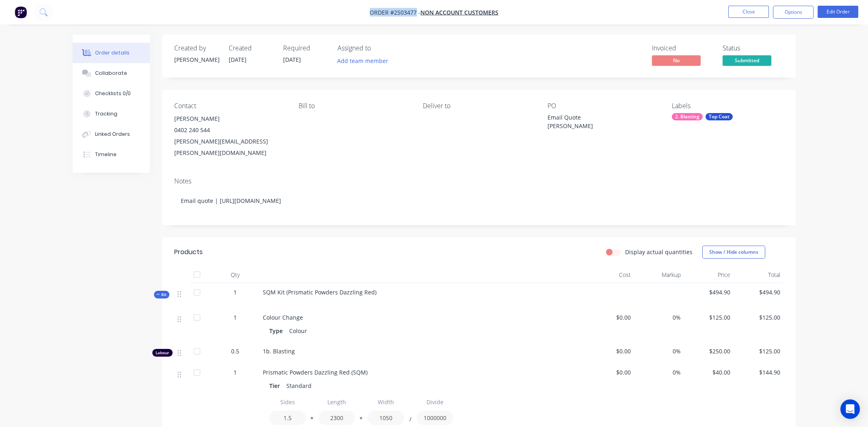 The height and width of the screenshot is (427, 868). Describe the element at coordinates (719, 117) in the screenshot. I see `div: Top Coat` at that location.